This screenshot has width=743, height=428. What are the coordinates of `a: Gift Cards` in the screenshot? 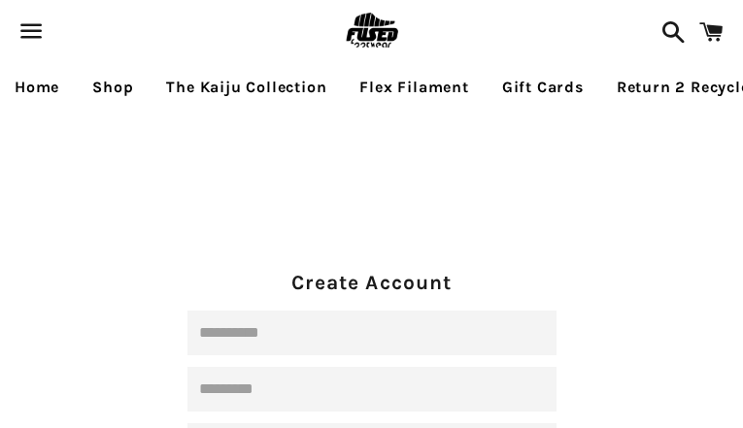 It's located at (543, 87).